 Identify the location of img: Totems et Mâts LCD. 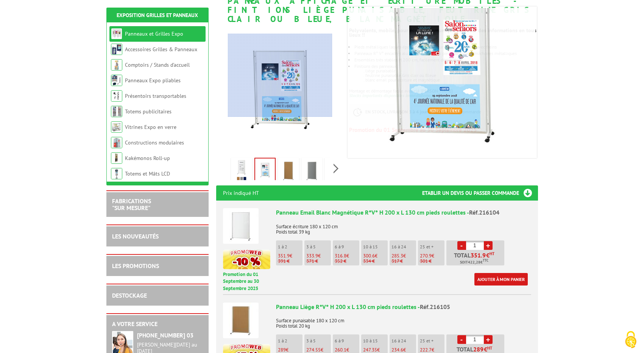
(117, 174).